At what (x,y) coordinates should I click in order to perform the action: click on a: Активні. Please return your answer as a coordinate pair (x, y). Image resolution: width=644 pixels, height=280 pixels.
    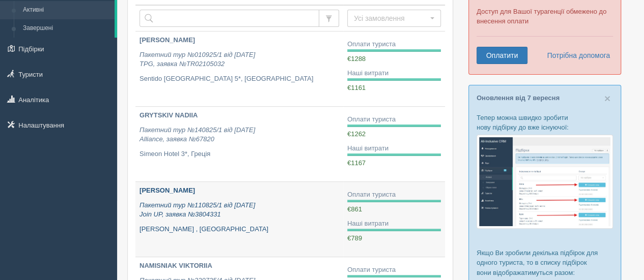
    Looking at the image, I should click on (66, 10).